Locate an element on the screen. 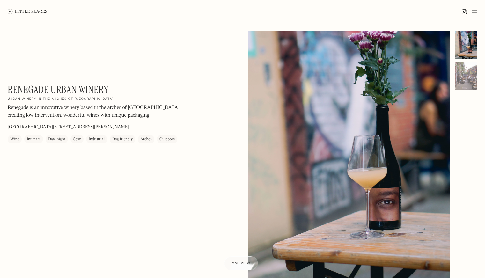 The image size is (485, 278). div: Date night is located at coordinates (56, 139).